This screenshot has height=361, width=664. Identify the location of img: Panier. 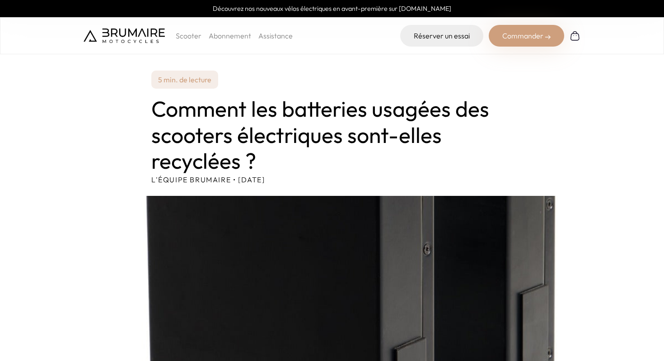
(575, 36).